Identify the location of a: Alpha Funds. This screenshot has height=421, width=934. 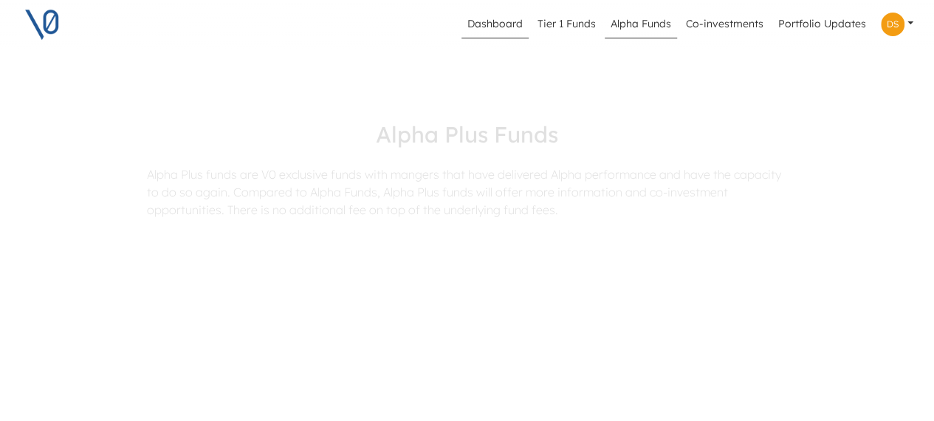
(641, 24).